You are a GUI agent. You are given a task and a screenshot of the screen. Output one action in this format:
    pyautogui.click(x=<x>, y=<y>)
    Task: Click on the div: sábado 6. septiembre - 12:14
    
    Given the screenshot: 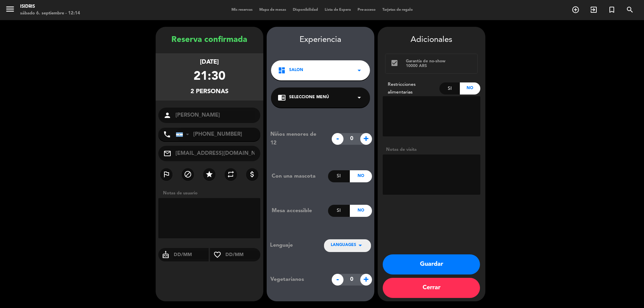 What is the action you would take?
    pyautogui.click(x=50, y=13)
    